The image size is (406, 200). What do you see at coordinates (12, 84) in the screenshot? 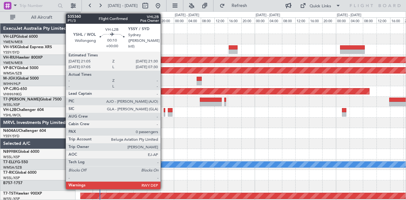
I see `a: WIHH/HLP` at bounding box center [12, 84].